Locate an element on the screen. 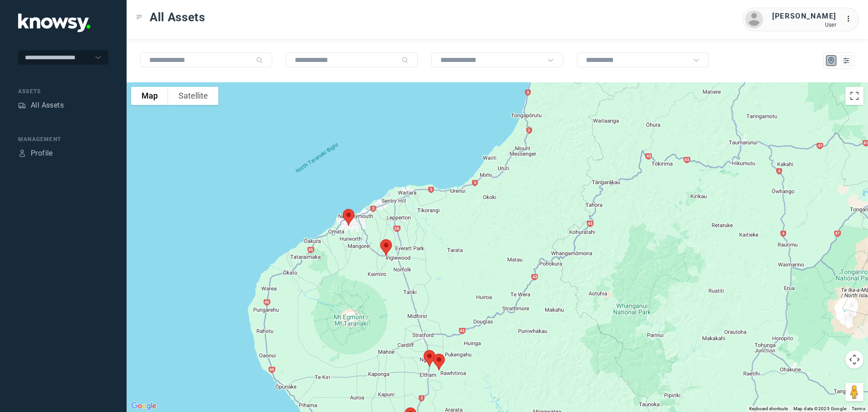  a: Open this area in Google Maps (opens a new window) is located at coordinates (144, 406).